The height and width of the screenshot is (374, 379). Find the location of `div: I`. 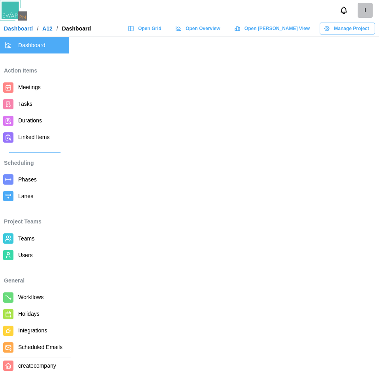

div: I is located at coordinates (365, 10).